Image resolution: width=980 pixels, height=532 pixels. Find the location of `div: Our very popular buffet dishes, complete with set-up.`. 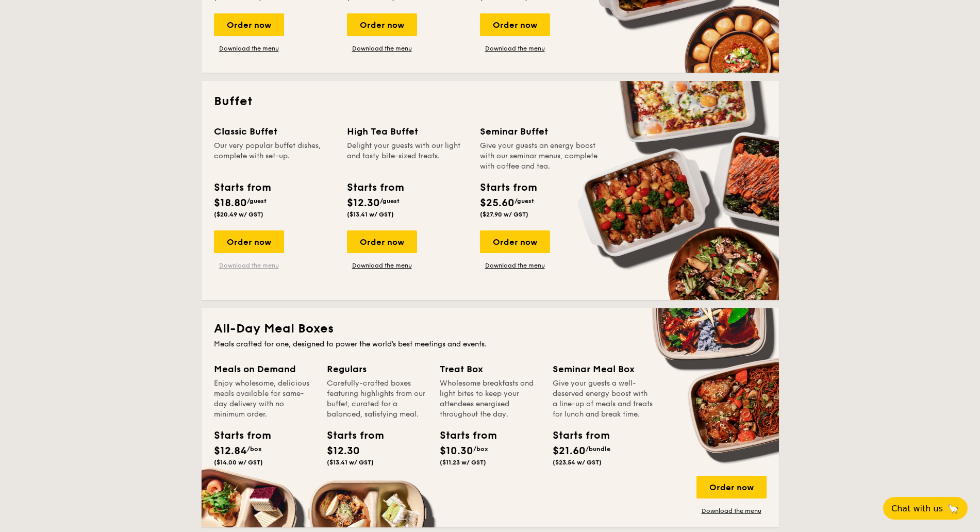

div: Our very popular buffet dishes, complete with set-up. is located at coordinates (275, 156).